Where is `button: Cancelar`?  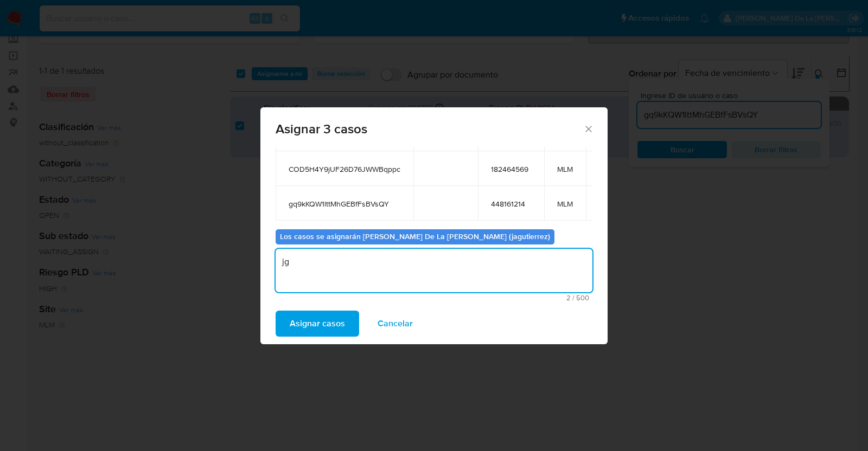
button: Cancelar is located at coordinates (395, 324).